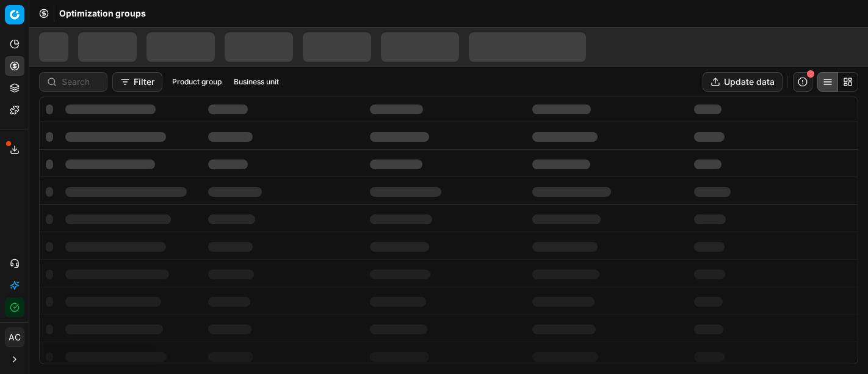 The image size is (868, 374). Describe the element at coordinates (103, 14) in the screenshot. I see `span: Optimization groups` at that location.